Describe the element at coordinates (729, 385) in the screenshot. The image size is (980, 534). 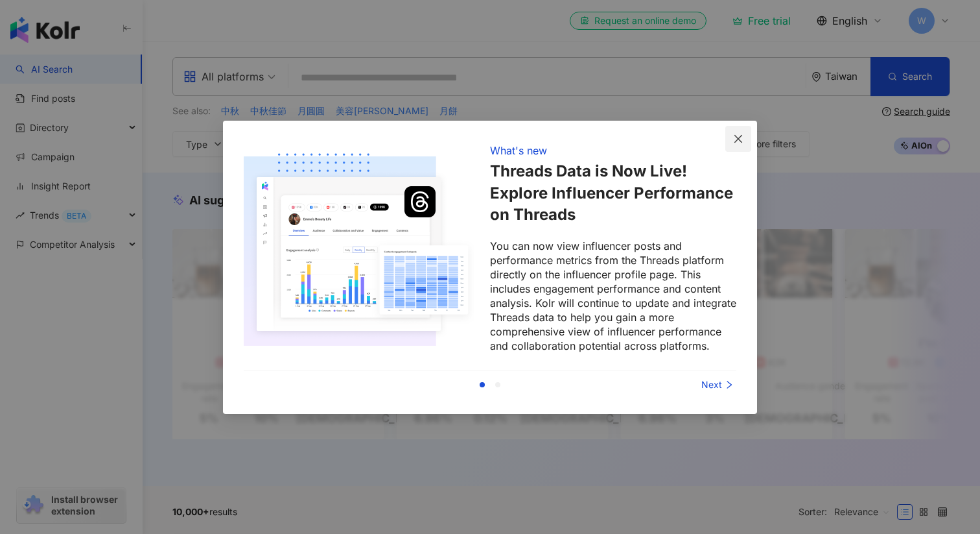
I see `span: right` at that location.